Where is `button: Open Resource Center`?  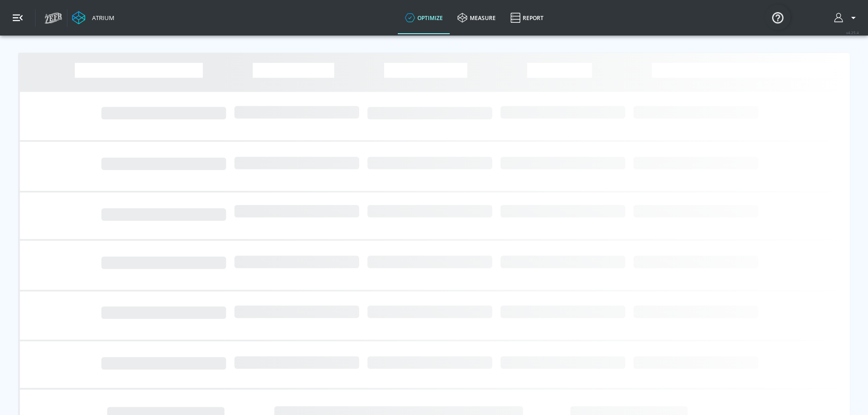 button: Open Resource Center is located at coordinates (777, 18).